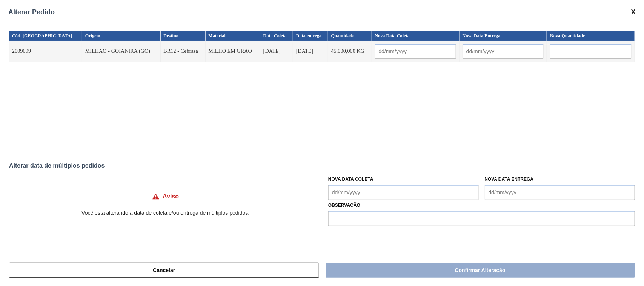  What do you see at coordinates (276, 36) in the screenshot?
I see `th: Data Coleta` at bounding box center [276, 36].